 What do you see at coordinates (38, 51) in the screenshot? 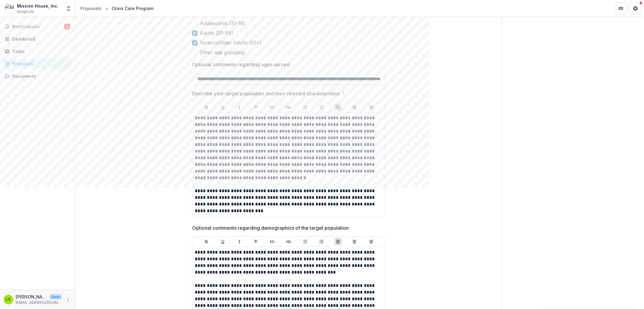
I see `a: Tasks` at bounding box center [38, 51].